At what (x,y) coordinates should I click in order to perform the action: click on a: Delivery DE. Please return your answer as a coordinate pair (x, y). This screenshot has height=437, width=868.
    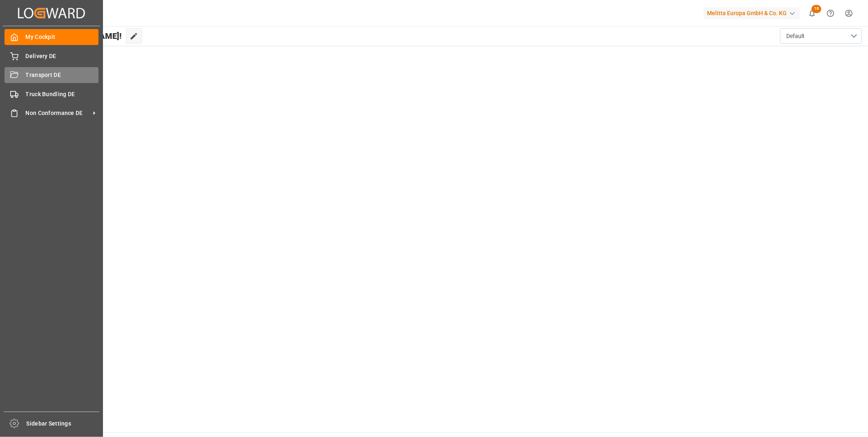
    Looking at the image, I should click on (52, 56).